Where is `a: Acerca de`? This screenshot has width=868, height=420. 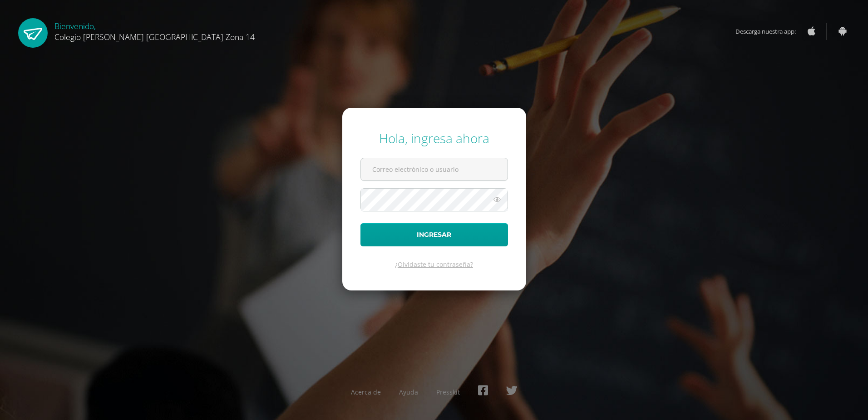 a: Acerca de is located at coordinates (366, 392).